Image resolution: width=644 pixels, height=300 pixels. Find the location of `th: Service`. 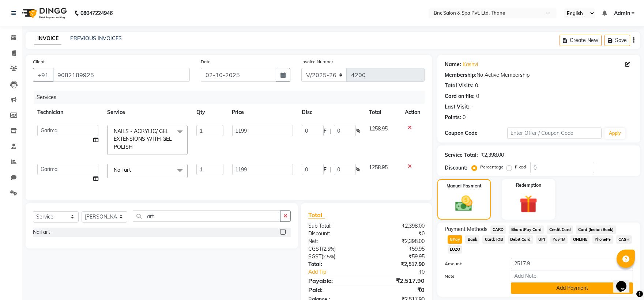

th: Service is located at coordinates (147, 112).